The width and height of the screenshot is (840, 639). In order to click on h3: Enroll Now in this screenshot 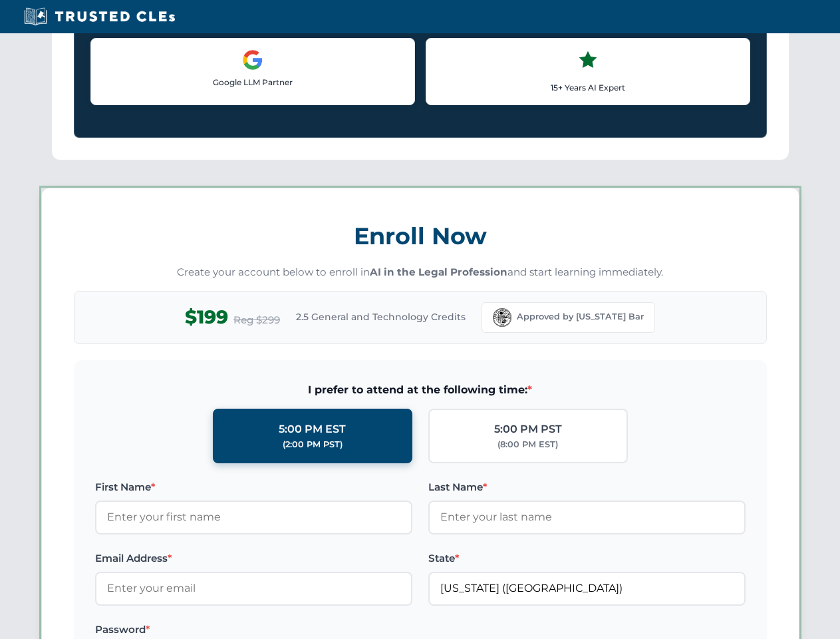, I will do `click(420, 235)`.